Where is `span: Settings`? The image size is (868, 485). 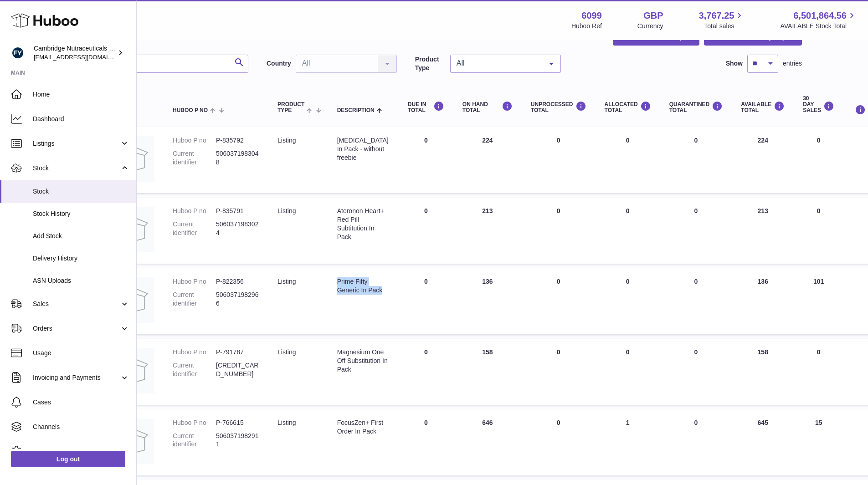 span: Settings is located at coordinates (81, 451).